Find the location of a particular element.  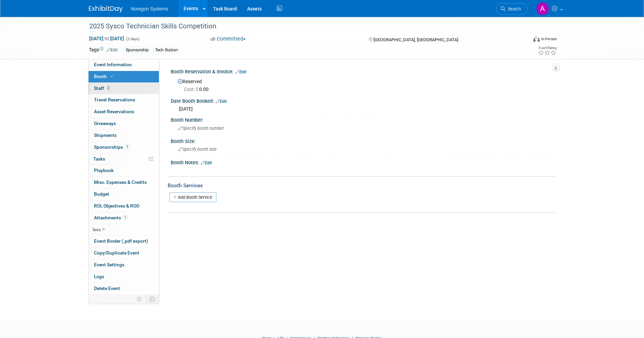

span: Shipments is located at coordinates (105, 135).